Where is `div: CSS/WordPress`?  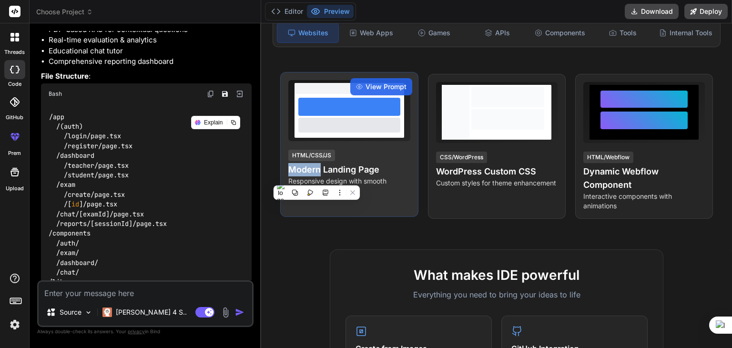
div: CSS/WordPress is located at coordinates (461, 157).